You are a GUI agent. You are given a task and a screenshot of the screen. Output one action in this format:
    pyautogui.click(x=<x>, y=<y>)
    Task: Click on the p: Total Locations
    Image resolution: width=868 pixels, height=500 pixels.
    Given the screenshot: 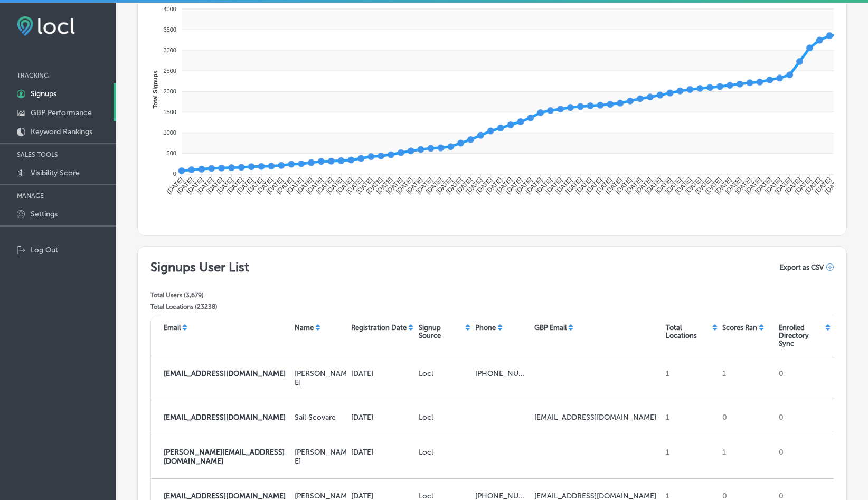 What is the action you would take?
    pyautogui.click(x=688, y=332)
    